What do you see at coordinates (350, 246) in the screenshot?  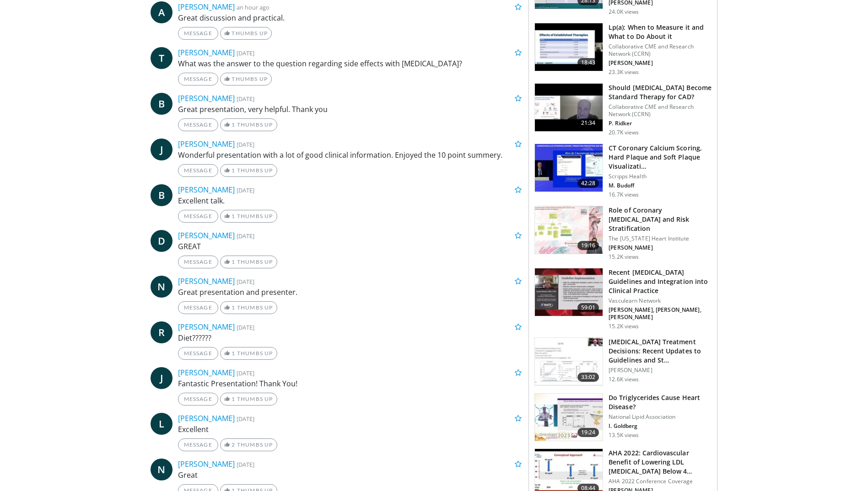 I see `p: GREAT` at bounding box center [350, 246].